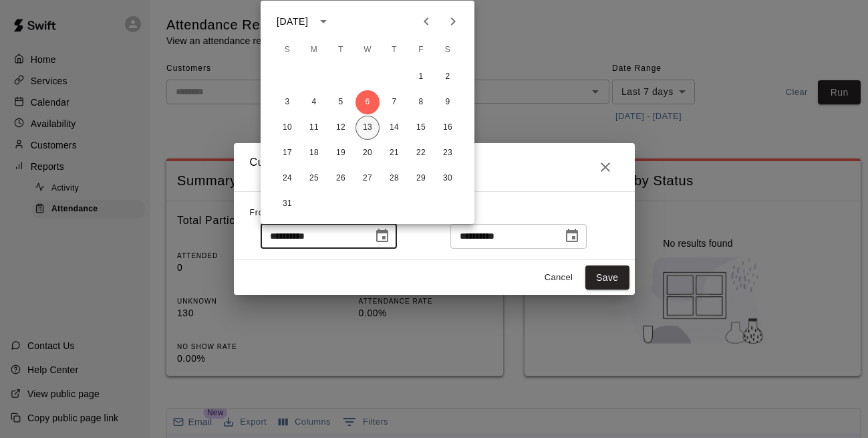 The height and width of the screenshot is (438, 868). I want to click on button: 8, so click(421, 102).